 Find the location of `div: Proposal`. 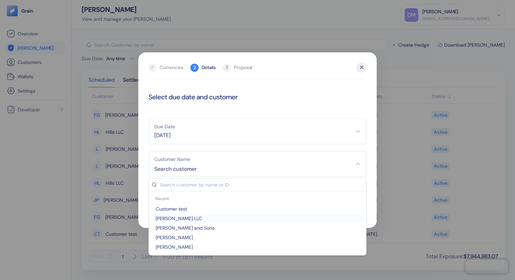

div: Proposal is located at coordinates (243, 67).